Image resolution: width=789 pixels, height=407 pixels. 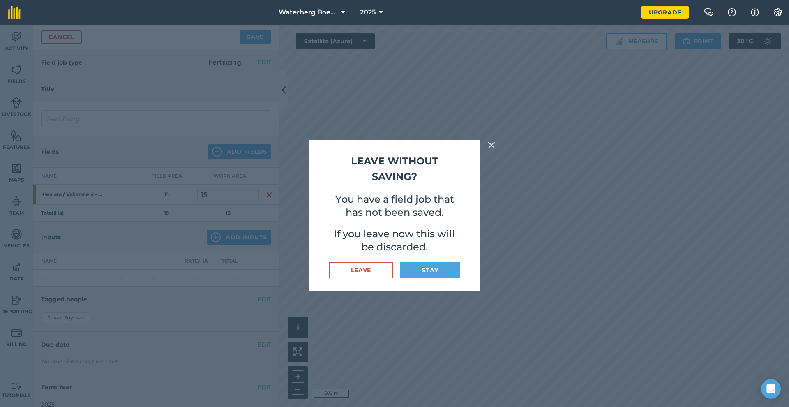 I want to click on p: You have a field job that has not been saved., so click(x=394, y=206).